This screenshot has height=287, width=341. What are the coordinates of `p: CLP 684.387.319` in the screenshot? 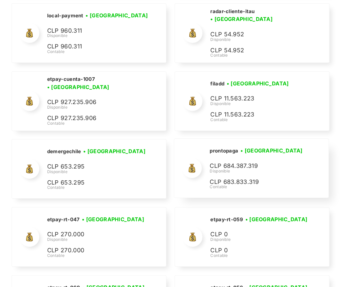 It's located at (259, 166).